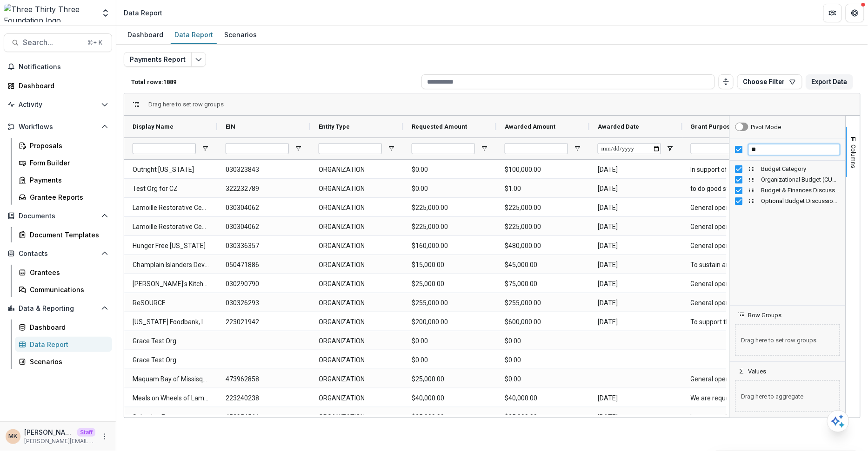  I want to click on input: Entity Type Filter Input, so click(350, 149).